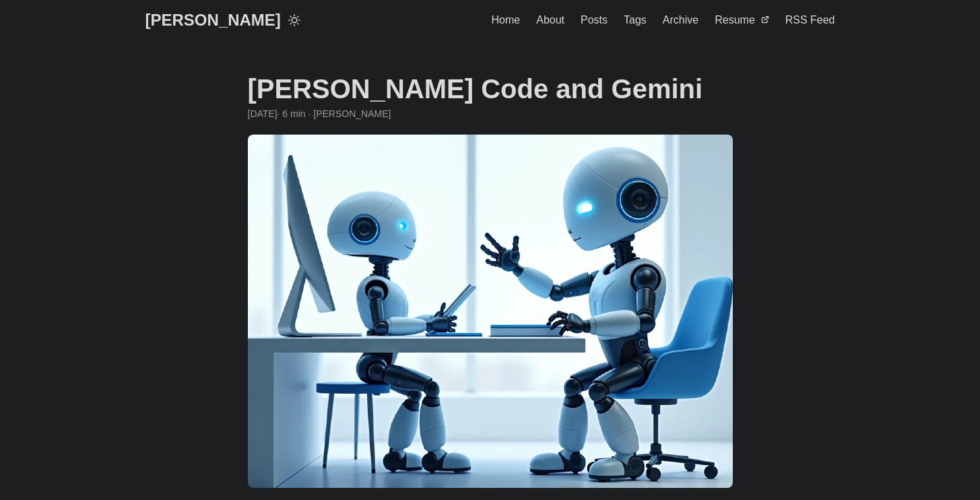  Describe the element at coordinates (735, 19) in the screenshot. I see `span: Resume` at that location.